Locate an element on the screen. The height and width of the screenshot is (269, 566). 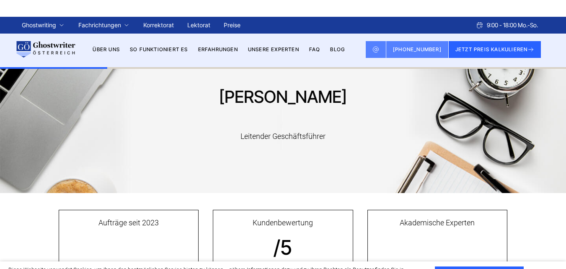
strong: /5 is located at coordinates (283, 247).